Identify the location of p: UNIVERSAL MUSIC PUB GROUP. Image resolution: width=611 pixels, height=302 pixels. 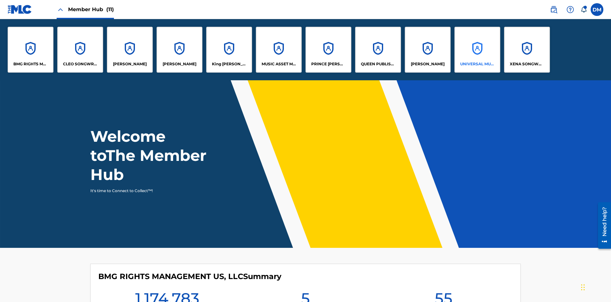
(477, 64).